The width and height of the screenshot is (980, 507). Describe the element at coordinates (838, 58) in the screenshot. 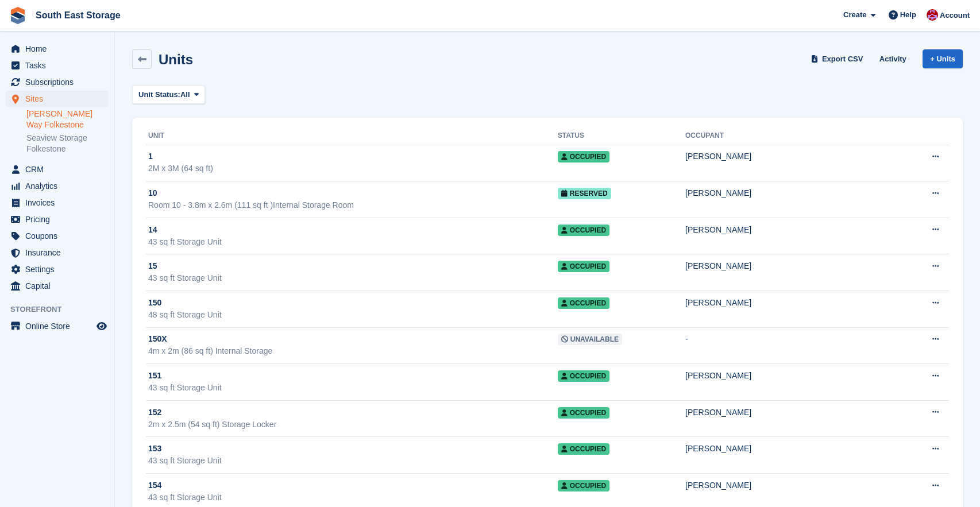

I see `a: Export CSV` at that location.